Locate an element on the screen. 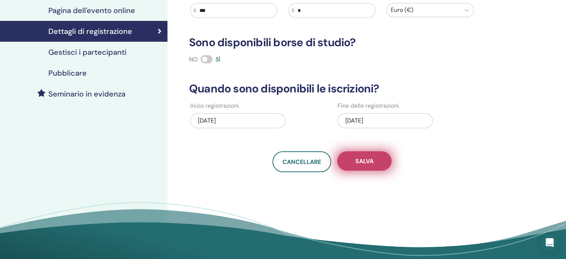 Image resolution: width=566 pixels, height=259 pixels. font: Pagina dell'evento online is located at coordinates (92, 10).